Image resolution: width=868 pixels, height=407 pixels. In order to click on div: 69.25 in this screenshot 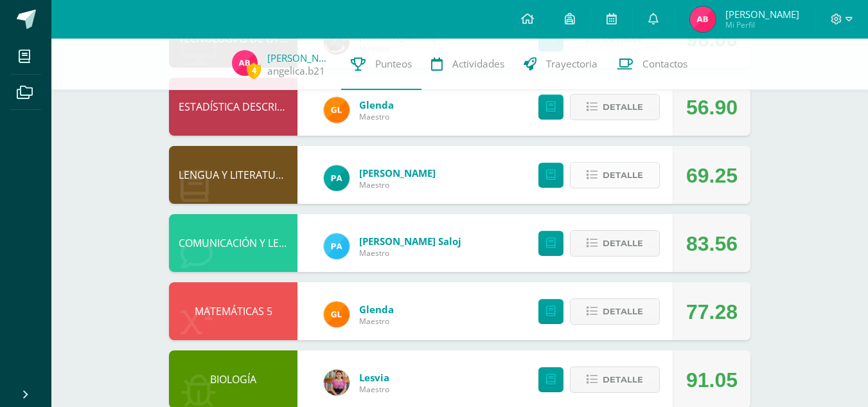, I will do `click(712, 175)`.